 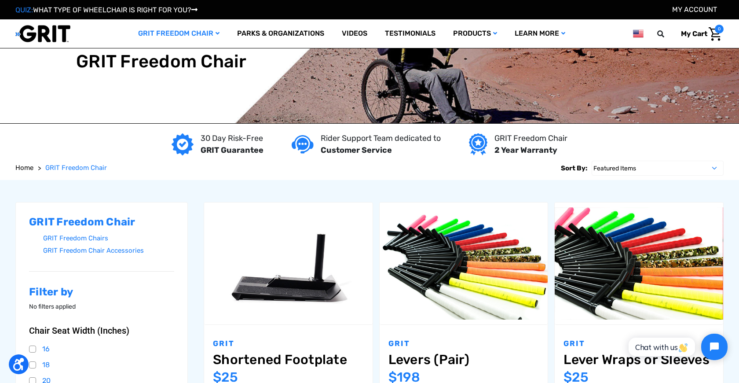 What do you see at coordinates (694, 33) in the screenshot?
I see `span: My Cart` at bounding box center [694, 33].